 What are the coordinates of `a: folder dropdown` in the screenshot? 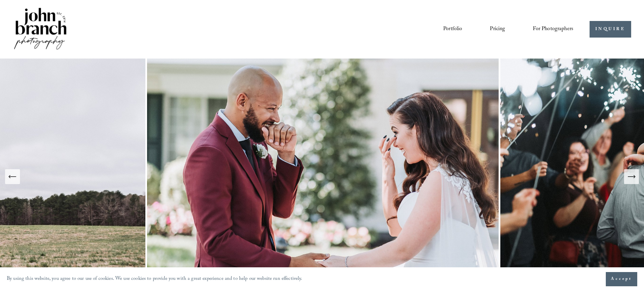 It's located at (553, 29).